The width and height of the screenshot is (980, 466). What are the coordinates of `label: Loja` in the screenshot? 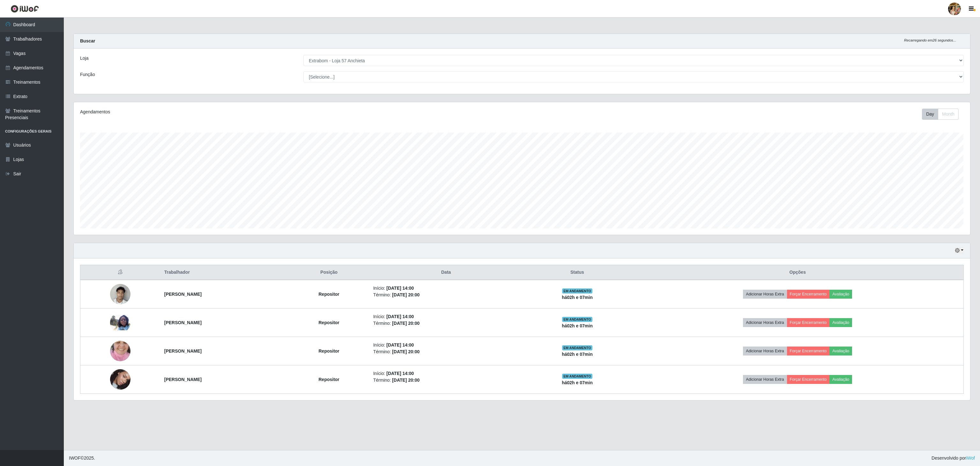 It's located at (84, 58).